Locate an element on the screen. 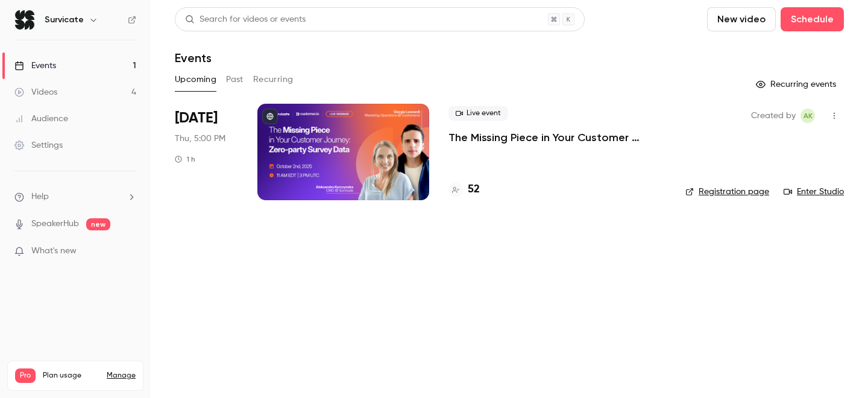 The image size is (868, 398). a: Registration page is located at coordinates (727, 192).